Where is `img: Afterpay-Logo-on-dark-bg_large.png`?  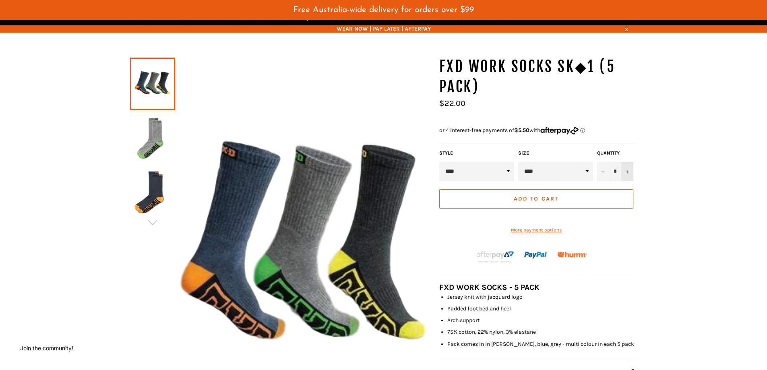 img: Afterpay-Logo-on-dark-bg_large.png is located at coordinates (496, 257).